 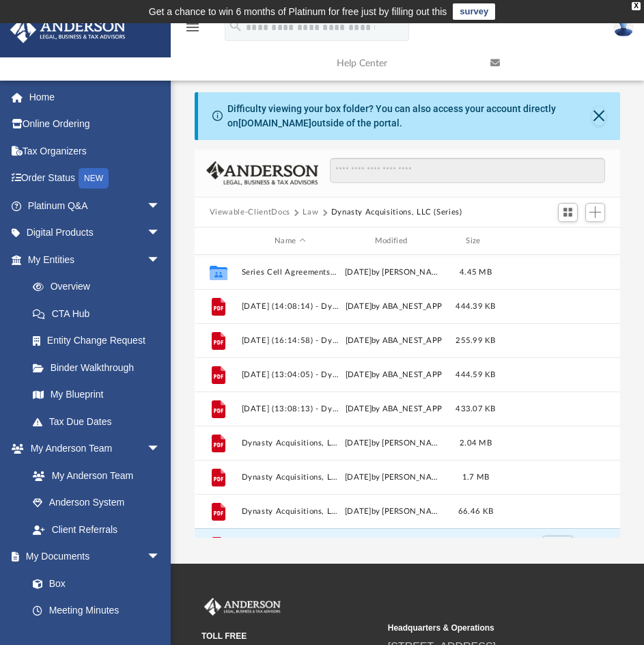 I want to click on a: My Anderson Team, so click(x=93, y=476).